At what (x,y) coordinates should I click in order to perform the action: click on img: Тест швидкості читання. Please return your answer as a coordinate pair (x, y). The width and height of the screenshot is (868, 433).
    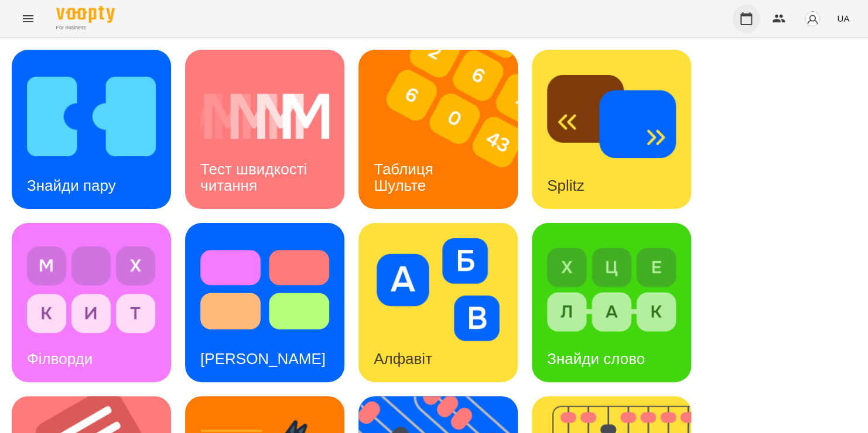
    Looking at the image, I should click on (265, 117).